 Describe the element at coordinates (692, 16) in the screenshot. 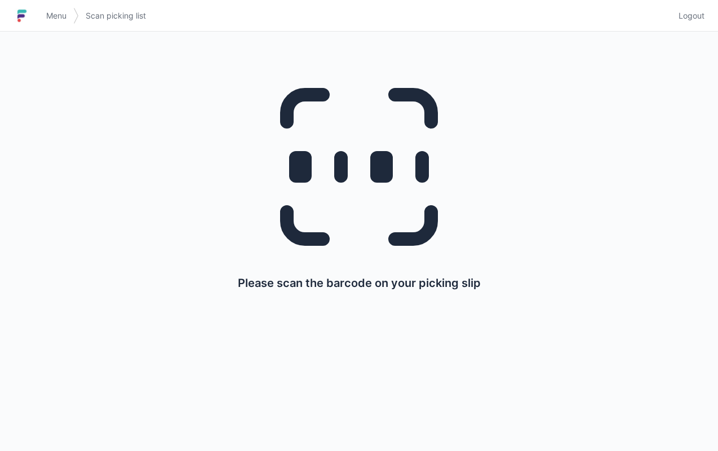

I see `span: Logout` at that location.